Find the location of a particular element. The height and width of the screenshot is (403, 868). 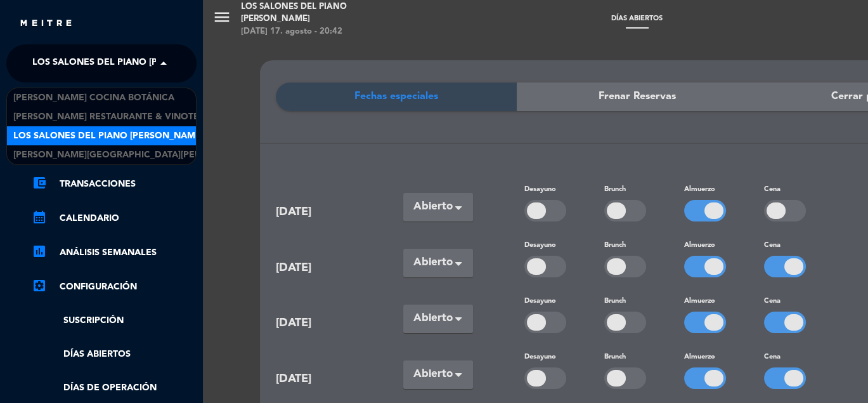

a: account_balance_walletTransacciones is located at coordinates (114, 184).